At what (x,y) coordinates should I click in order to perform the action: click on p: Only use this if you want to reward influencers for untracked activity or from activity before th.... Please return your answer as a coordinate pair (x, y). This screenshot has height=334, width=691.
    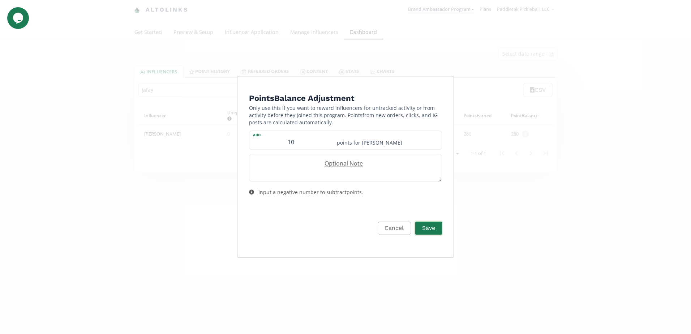
    Looking at the image, I should click on (346, 115).